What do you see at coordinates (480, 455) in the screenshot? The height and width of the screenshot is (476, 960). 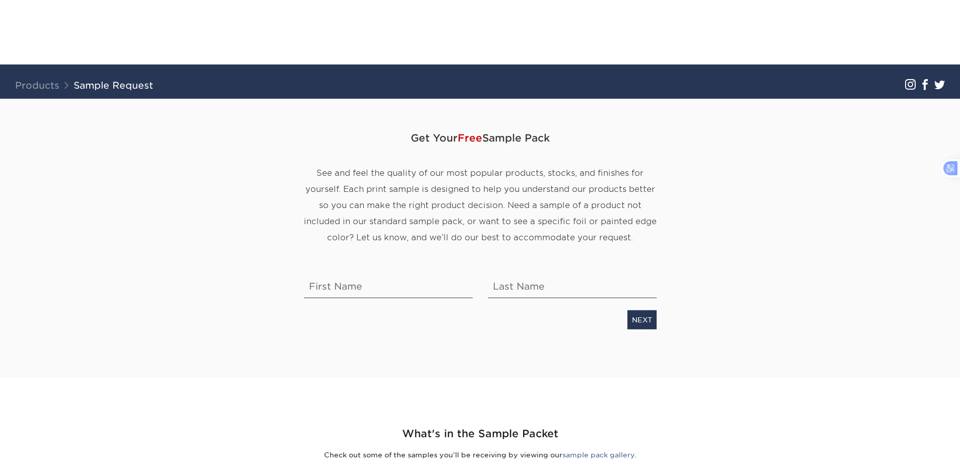 I see `p: Check out some of the samples you’ll be receiving by viewing our .` at bounding box center [480, 455].